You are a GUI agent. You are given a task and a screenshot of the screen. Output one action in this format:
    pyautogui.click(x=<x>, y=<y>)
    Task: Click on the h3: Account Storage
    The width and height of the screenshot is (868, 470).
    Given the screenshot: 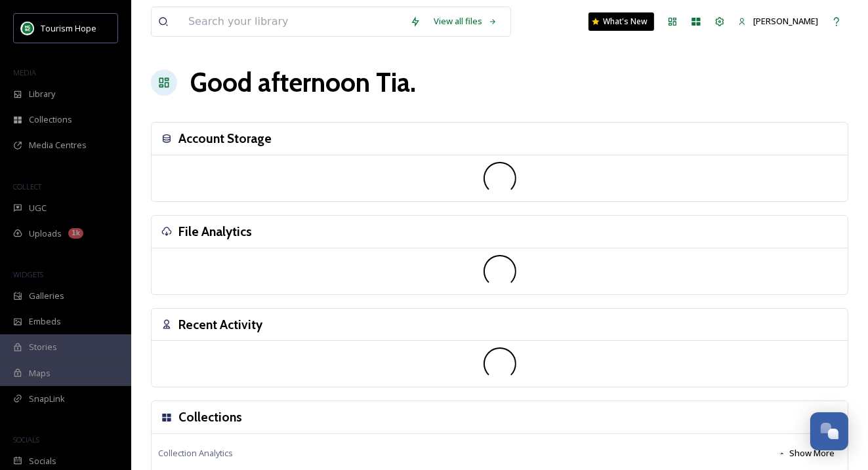 What is the action you would take?
    pyautogui.click(x=225, y=138)
    